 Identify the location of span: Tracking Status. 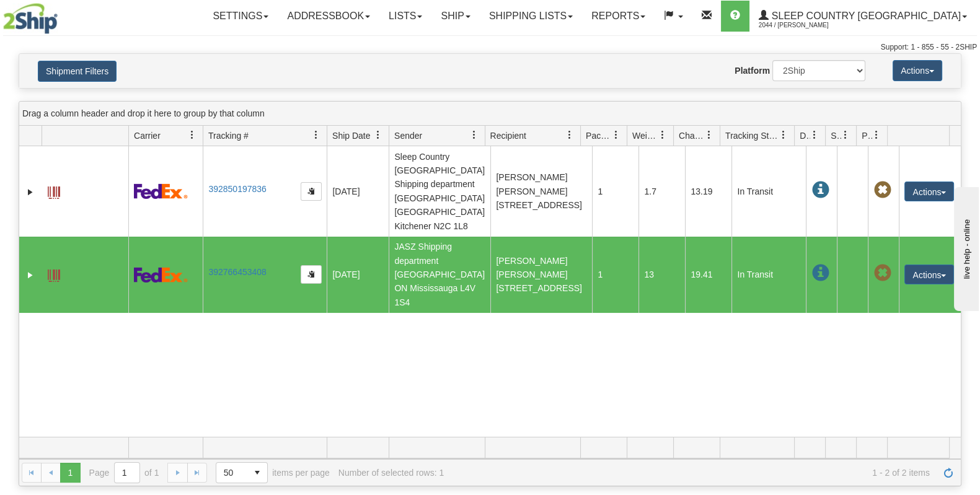
(752, 136).